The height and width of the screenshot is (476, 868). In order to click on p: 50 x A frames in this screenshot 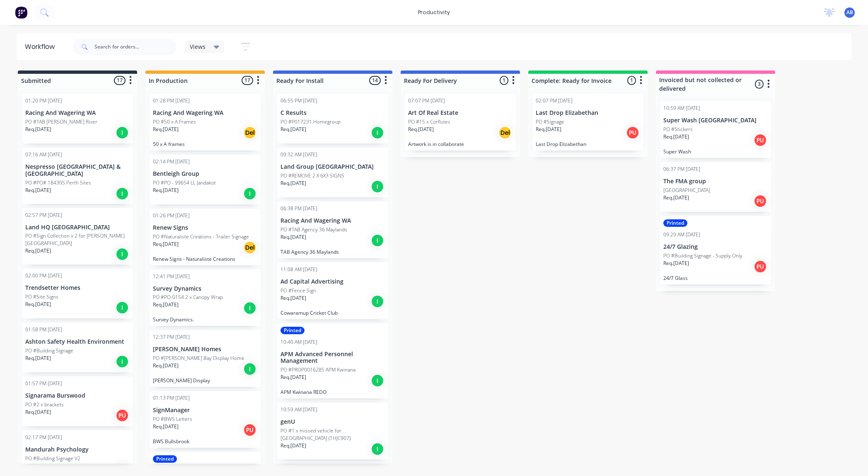, I will do `click(205, 144)`.